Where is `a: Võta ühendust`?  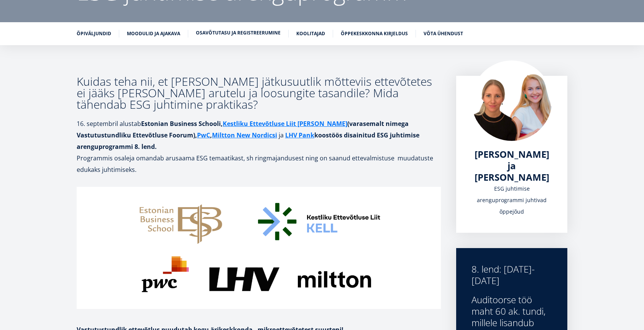
a: Võta ühendust is located at coordinates (443, 34).